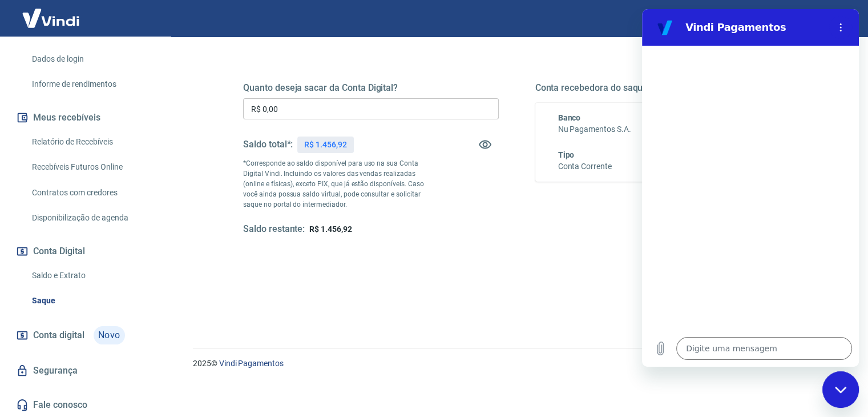 This screenshot has width=868, height=417. What do you see at coordinates (109, 336) in the screenshot?
I see `span: Novo` at bounding box center [109, 336].